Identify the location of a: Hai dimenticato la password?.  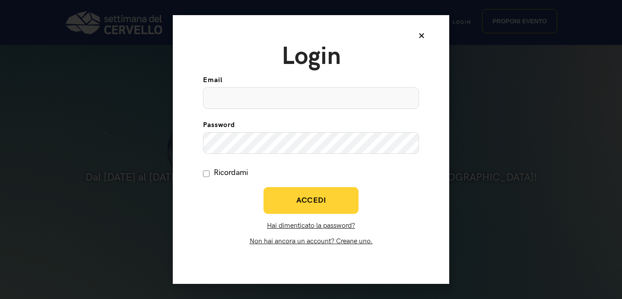
(311, 225).